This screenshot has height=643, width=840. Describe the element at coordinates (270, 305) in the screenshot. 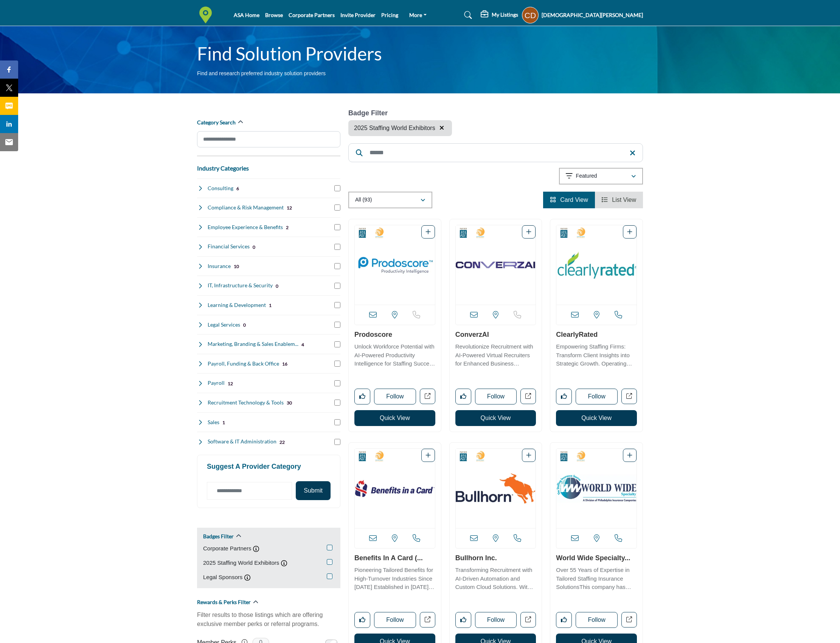

I see `div: 1 Results For Learning & Development` at that location.